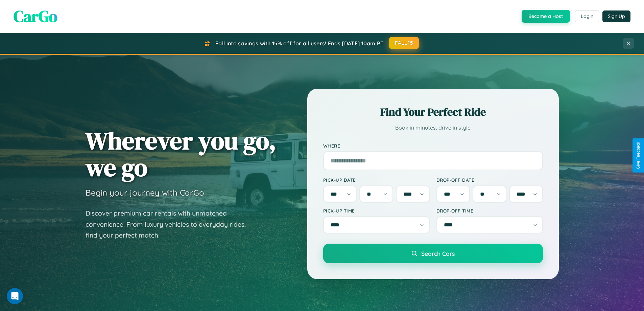  I want to click on button: FALL15, so click(404, 43).